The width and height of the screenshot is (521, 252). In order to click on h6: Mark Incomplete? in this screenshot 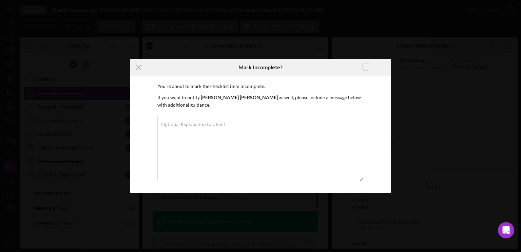, I will do `click(261, 67)`.